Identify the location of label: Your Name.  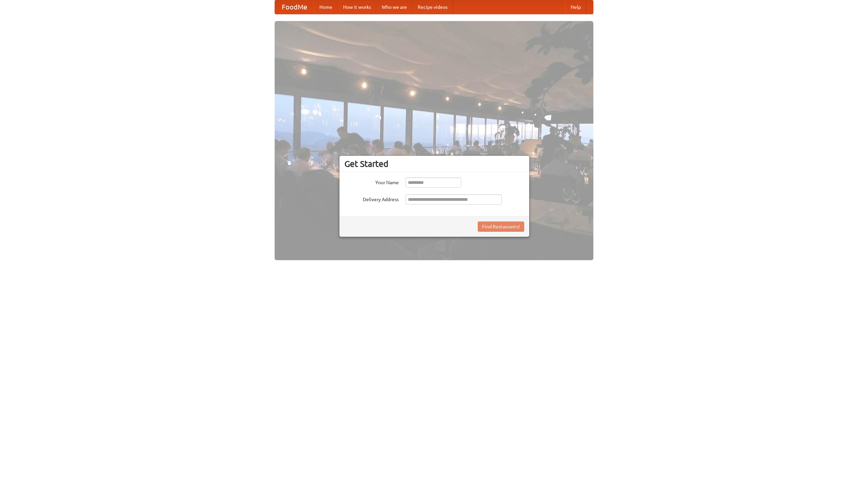
(371, 181).